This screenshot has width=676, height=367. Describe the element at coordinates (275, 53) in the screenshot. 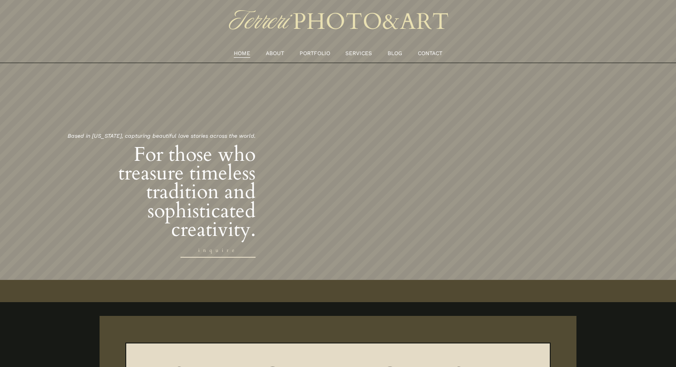

I see `a: ABOUT` at that location.